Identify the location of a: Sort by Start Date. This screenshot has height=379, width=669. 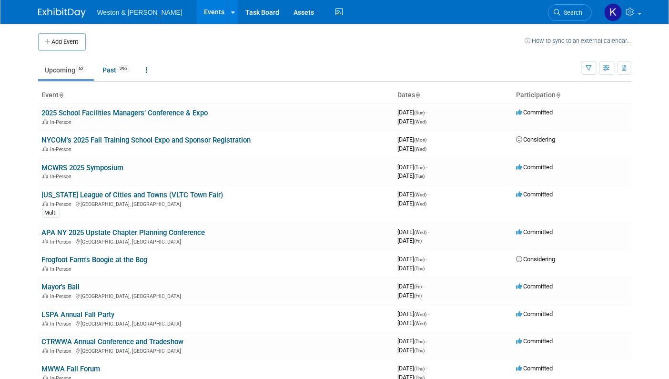
(418, 95).